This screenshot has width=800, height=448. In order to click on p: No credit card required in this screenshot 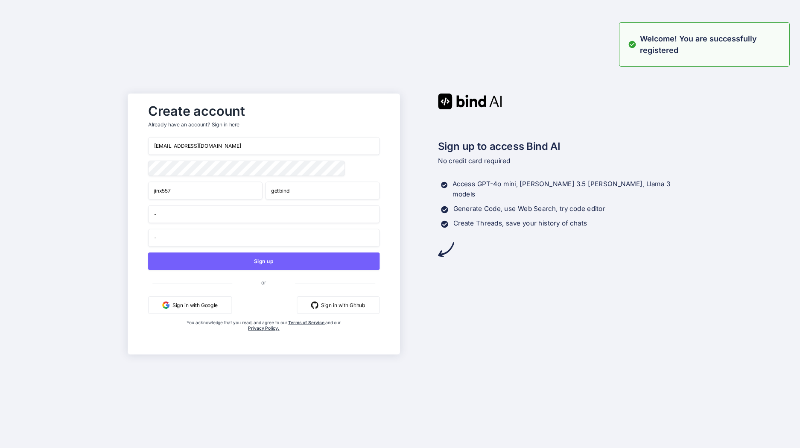, I will do `click(555, 161)`.